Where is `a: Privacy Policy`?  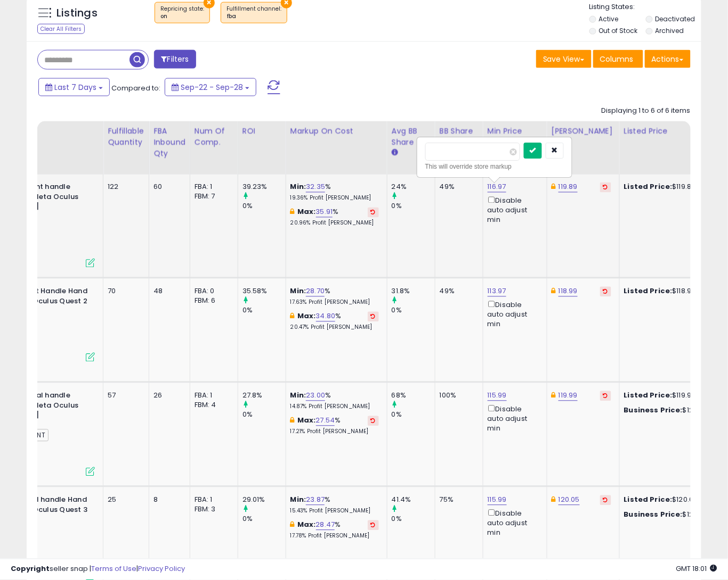 a: Privacy Policy is located at coordinates (161, 569).